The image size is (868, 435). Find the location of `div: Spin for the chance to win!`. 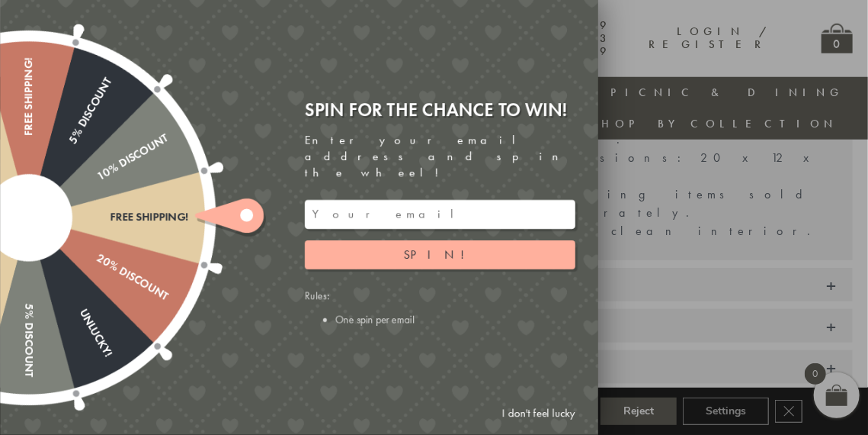

div: Spin for the chance to win! is located at coordinates (440, 109).